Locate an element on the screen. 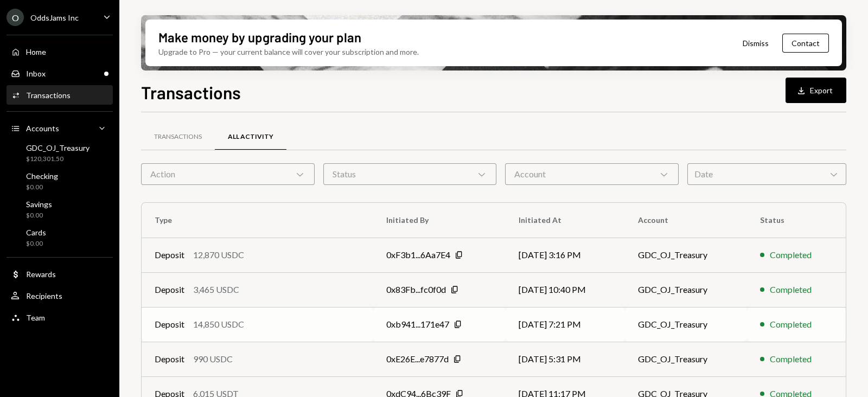  div: 0xF3b1...6Aa7E4 is located at coordinates (418, 255).